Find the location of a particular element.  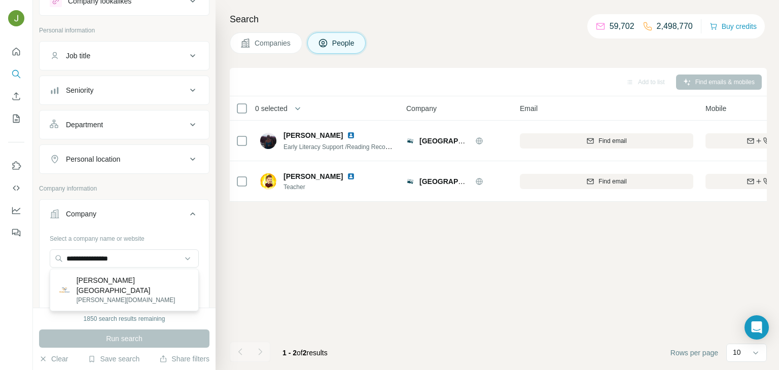

img: Roslyn School is located at coordinates (64, 290).